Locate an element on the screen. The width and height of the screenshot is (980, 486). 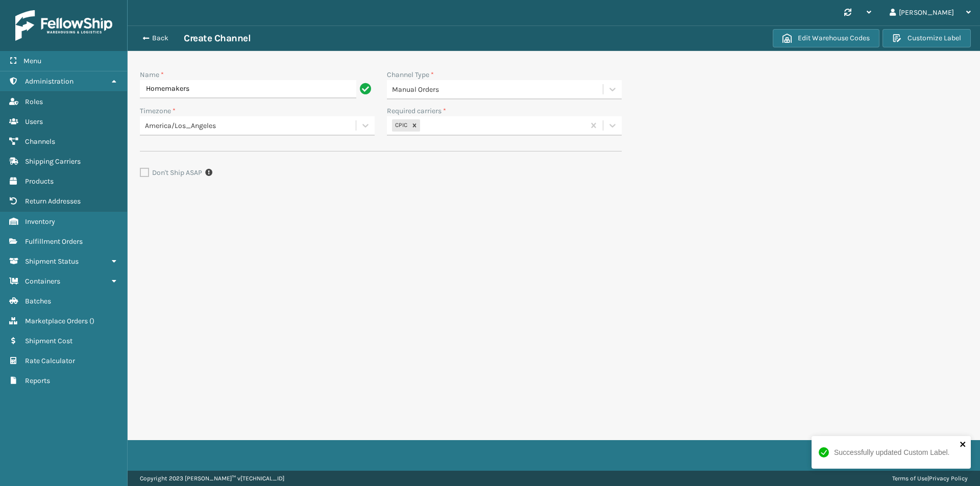
span: Products is located at coordinates (39, 182).